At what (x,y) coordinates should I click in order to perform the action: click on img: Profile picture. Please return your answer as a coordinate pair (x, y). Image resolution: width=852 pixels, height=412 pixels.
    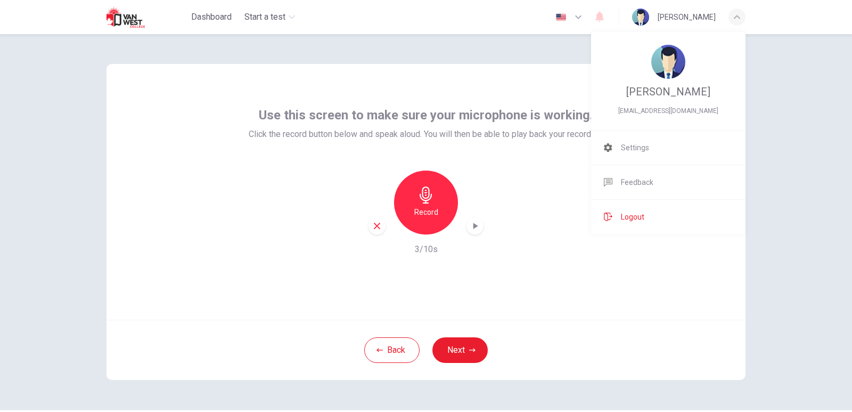
    Looking at the image, I should click on (668, 62).